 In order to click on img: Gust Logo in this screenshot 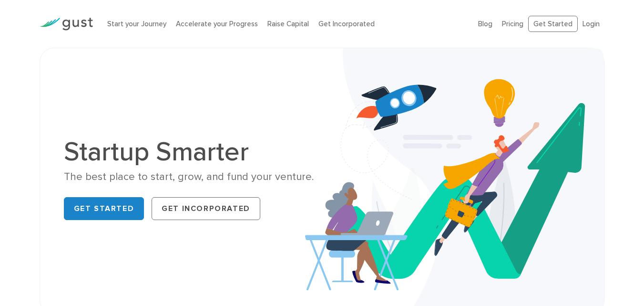, I will do `click(66, 24)`.